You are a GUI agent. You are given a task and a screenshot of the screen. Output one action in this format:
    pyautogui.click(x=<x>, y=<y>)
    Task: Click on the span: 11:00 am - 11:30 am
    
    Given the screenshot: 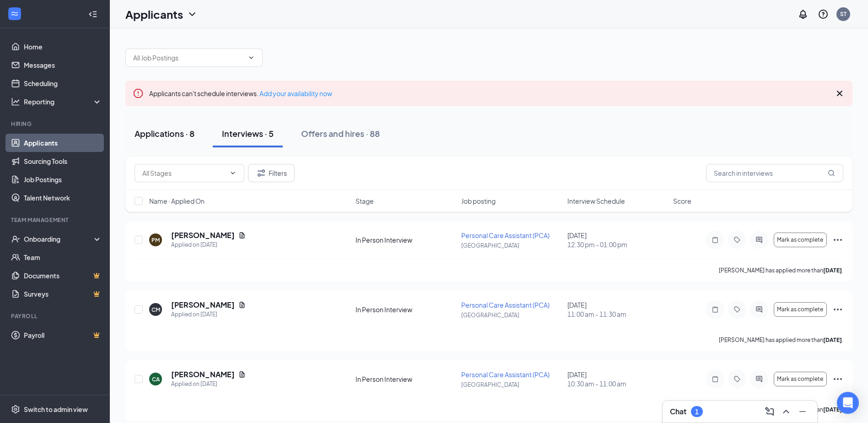 What is the action you would take?
    pyautogui.click(x=617, y=314)
    